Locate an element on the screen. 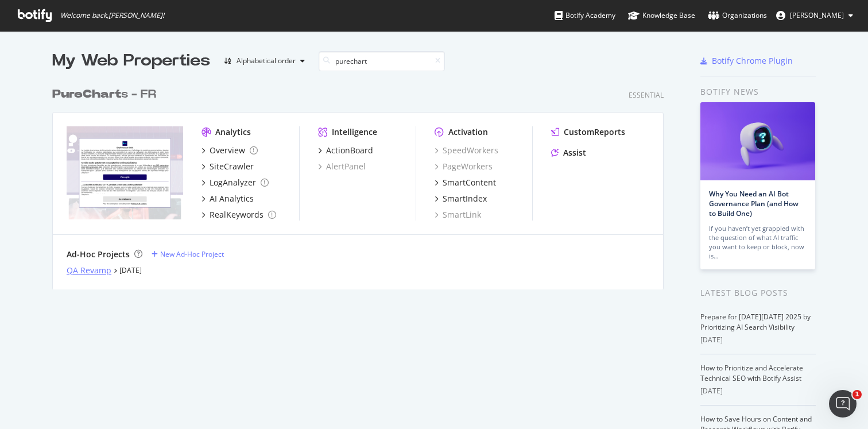 Image resolution: width=868 pixels, height=429 pixels. div: Essential is located at coordinates (646, 94).